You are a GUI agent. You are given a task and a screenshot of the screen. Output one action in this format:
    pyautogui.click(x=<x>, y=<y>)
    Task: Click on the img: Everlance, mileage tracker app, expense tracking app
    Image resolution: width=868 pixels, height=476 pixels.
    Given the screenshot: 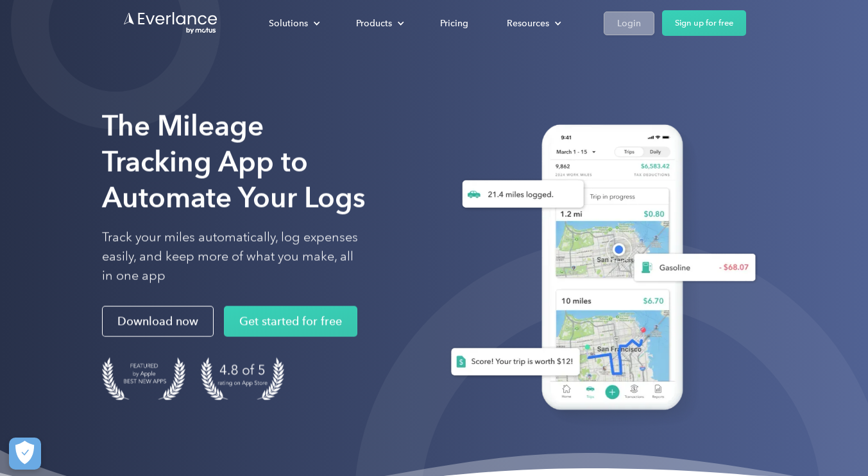 What is the action you would take?
    pyautogui.click(x=598, y=270)
    